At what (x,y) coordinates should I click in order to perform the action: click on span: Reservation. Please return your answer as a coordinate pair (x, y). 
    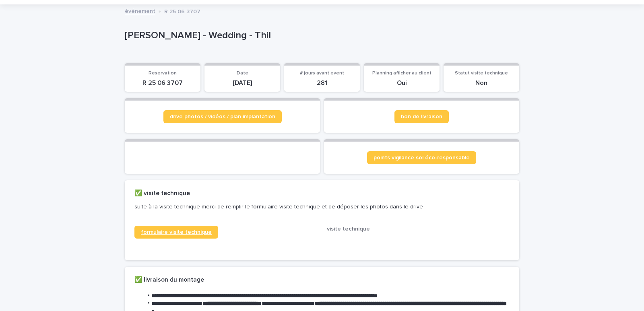
    Looking at the image, I should click on (162, 73).